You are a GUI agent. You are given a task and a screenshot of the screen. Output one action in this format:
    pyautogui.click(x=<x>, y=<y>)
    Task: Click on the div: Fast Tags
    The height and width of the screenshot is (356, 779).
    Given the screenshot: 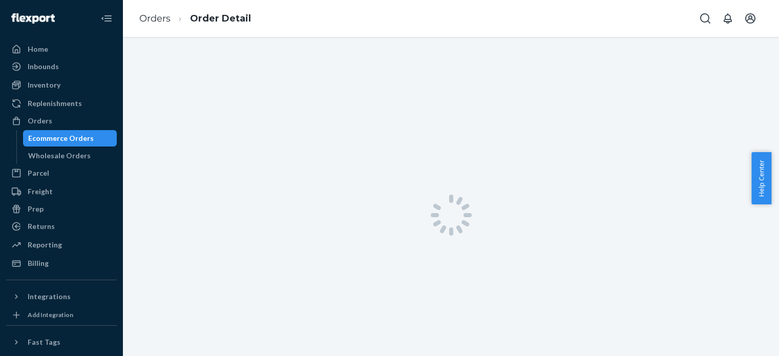 What is the action you would take?
    pyautogui.click(x=44, y=342)
    